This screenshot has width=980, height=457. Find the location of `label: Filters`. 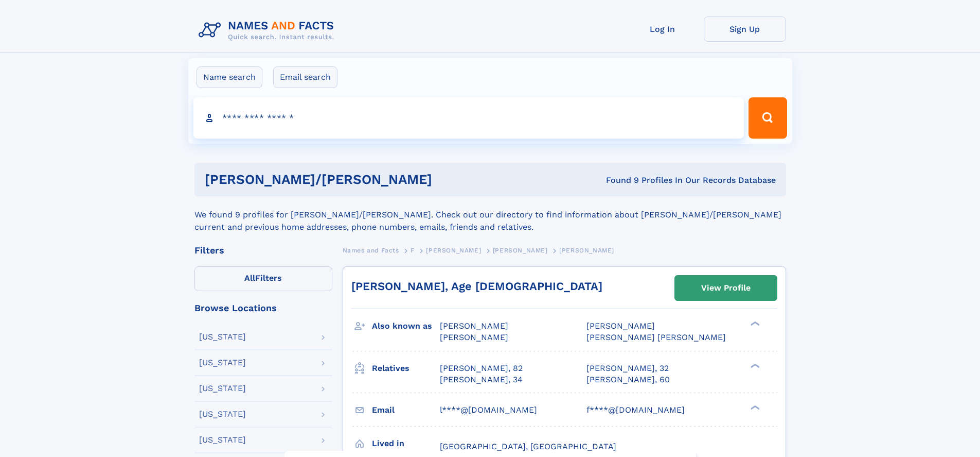

label: Filters is located at coordinates (263, 279).